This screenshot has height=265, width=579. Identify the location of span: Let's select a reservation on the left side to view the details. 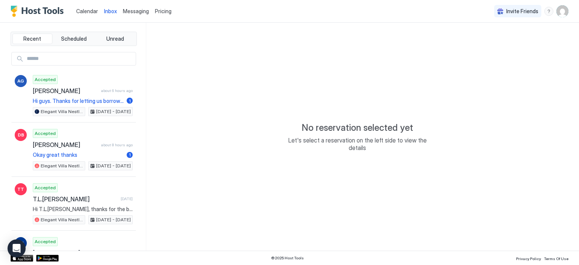
(357, 144).